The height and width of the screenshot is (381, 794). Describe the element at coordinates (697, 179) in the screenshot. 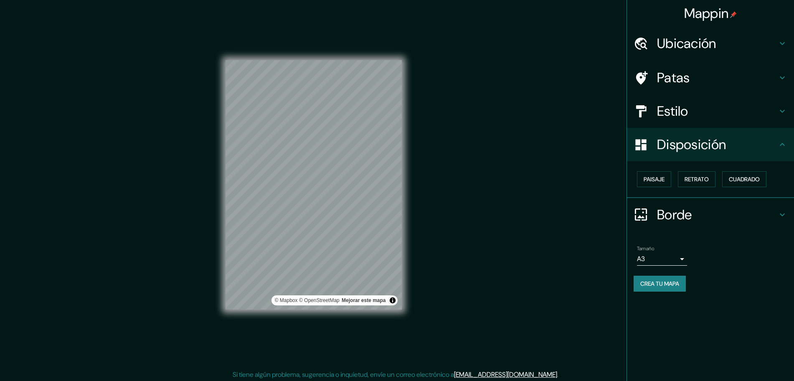

I see `font: Retrato` at that location.